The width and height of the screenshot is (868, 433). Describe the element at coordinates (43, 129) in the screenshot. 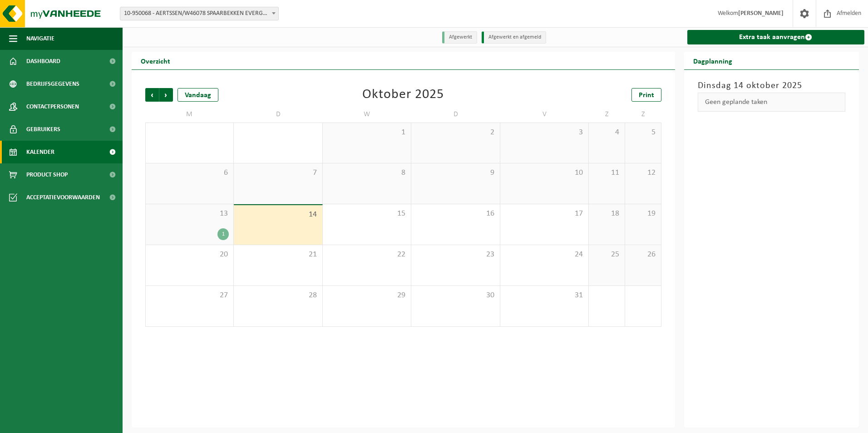

I see `span: Gebruikers` at that location.